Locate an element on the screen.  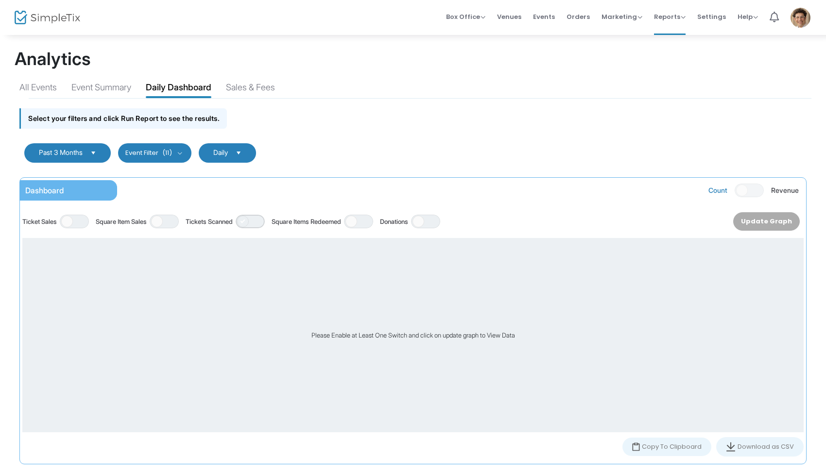
label: Square Item Sales is located at coordinates (121, 222).